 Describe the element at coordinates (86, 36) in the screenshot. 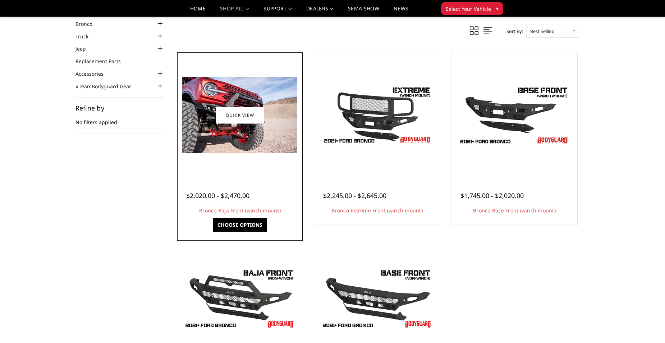

I see `a: Truck` at that location.